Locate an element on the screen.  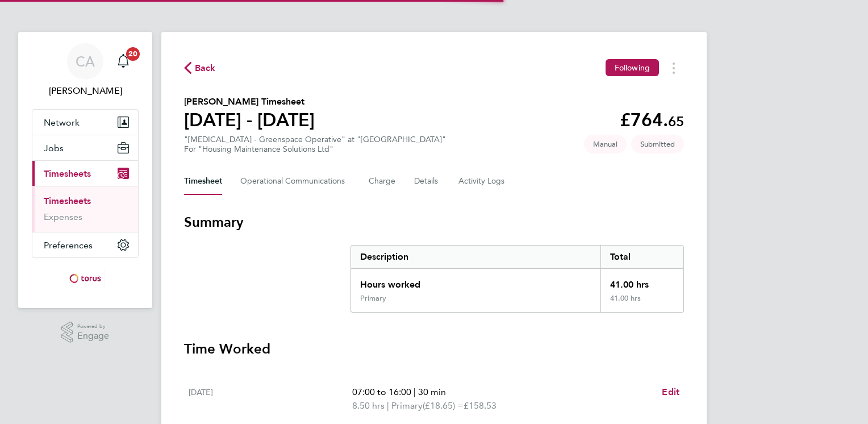
span: 65 is located at coordinates (676, 120).